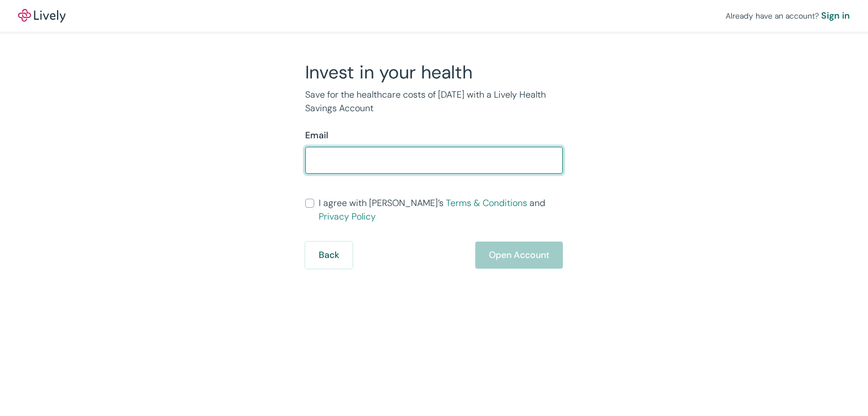 The image size is (868, 416). Describe the element at coordinates (434, 73) in the screenshot. I see `h2: Invest in your health` at that location.